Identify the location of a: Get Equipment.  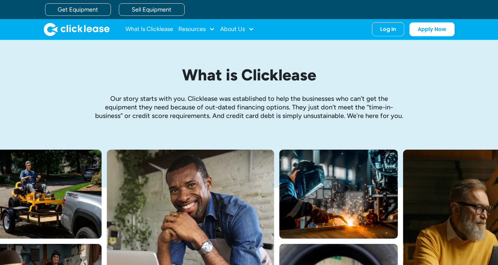
(78, 10).